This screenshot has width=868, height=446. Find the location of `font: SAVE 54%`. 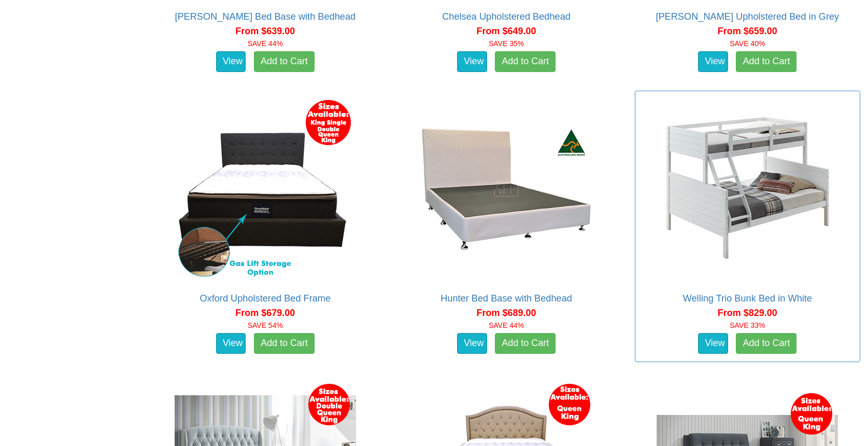

font: SAVE 54% is located at coordinates (265, 326).